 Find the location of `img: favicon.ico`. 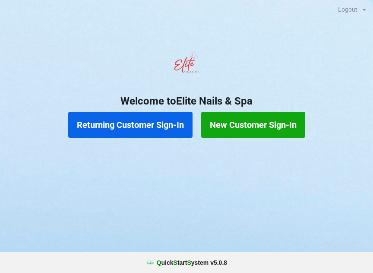

img: favicon.ico is located at coordinates (150, 262).